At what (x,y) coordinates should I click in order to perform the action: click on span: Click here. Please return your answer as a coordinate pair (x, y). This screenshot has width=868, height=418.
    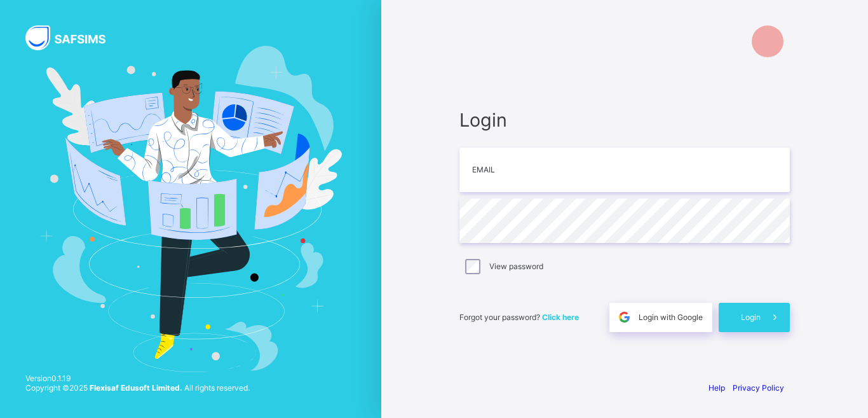
    Looking at the image, I should click on (560, 316).